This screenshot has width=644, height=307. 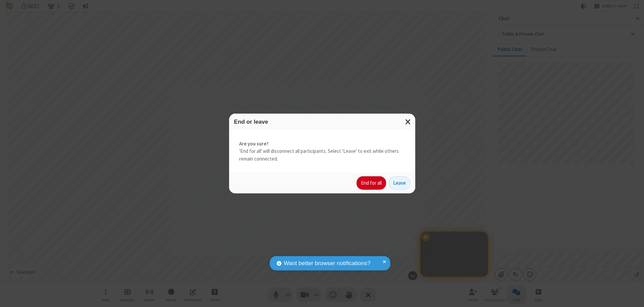 What do you see at coordinates (327, 264) in the screenshot?
I see `span: Want better browser notifications?` at bounding box center [327, 264].